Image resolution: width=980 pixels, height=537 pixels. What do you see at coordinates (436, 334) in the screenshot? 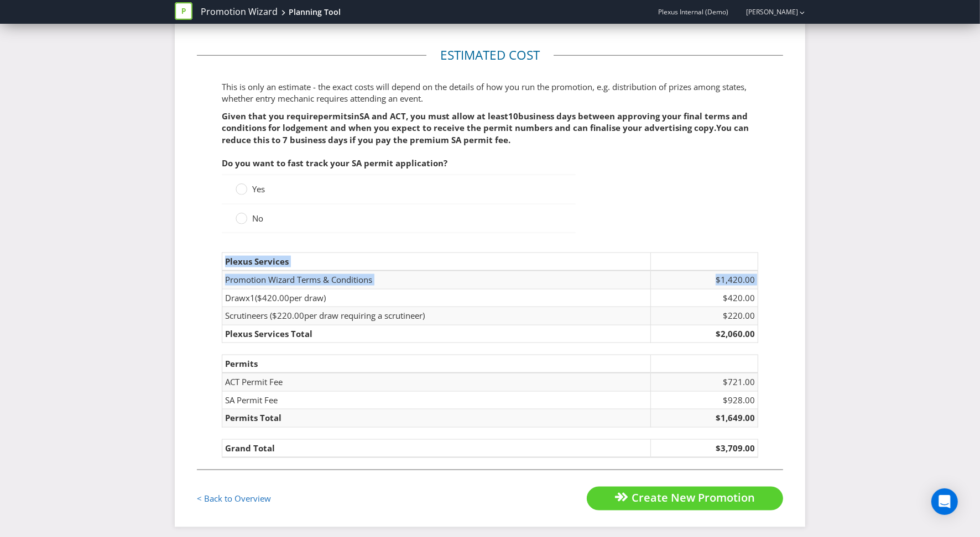
I see `td: Plexus Services Total` at bounding box center [436, 334].